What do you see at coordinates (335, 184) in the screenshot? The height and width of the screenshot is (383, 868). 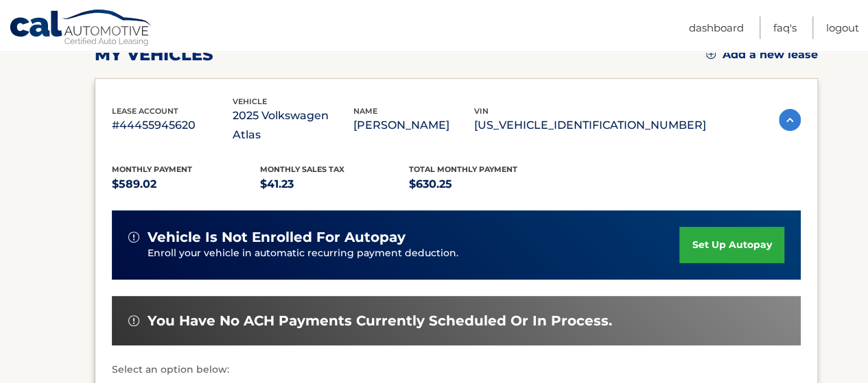 I see `p: $41.23` at bounding box center [335, 184].